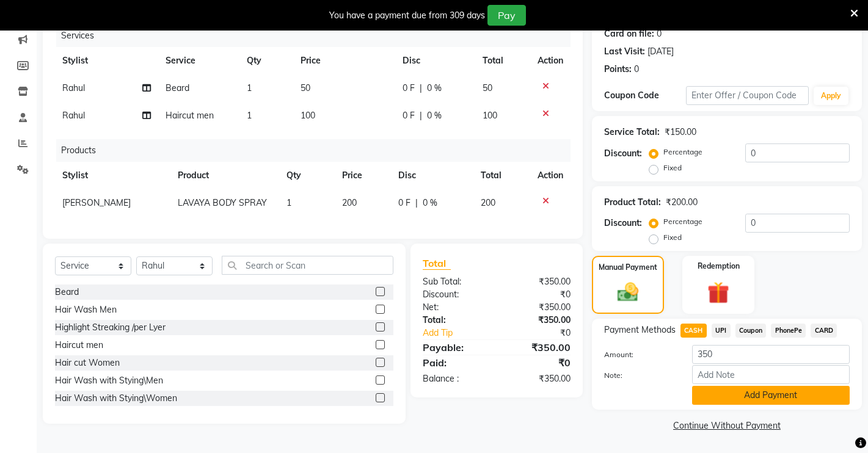  I want to click on span: PhonePe, so click(788, 330).